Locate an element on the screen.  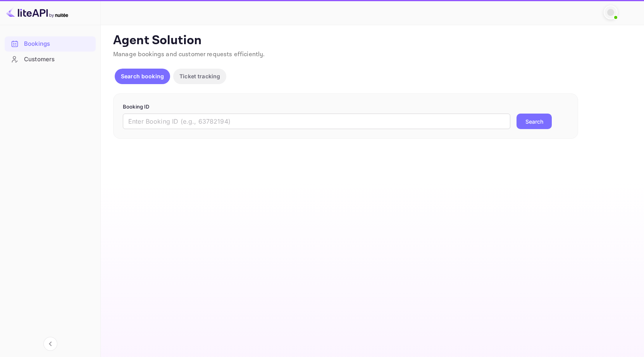
p: Ticket tracking is located at coordinates (200, 76).